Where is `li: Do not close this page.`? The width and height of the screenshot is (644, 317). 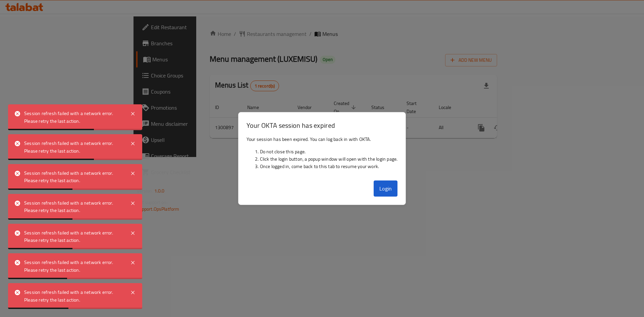 li: Do not close this page. is located at coordinates (329, 152).